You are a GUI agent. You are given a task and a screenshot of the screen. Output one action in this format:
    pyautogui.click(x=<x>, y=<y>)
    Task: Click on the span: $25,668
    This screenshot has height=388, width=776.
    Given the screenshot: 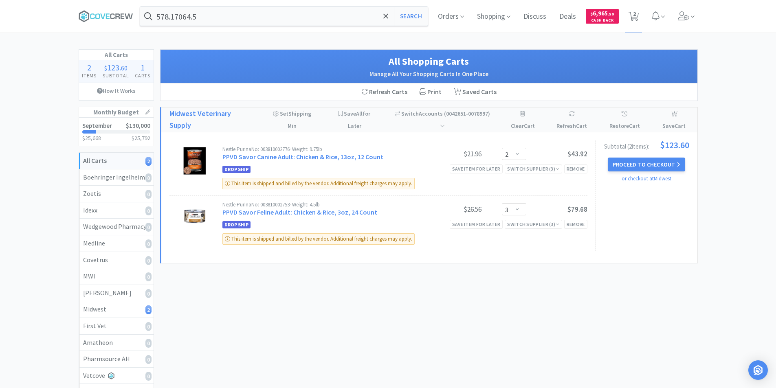 What is the action you would take?
    pyautogui.click(x=92, y=138)
    